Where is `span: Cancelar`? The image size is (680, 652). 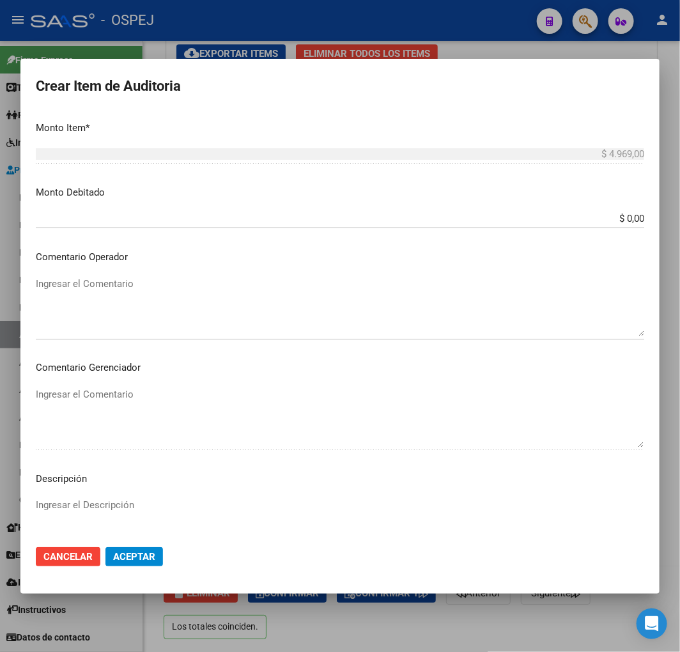 span: Cancelar is located at coordinates (68, 557).